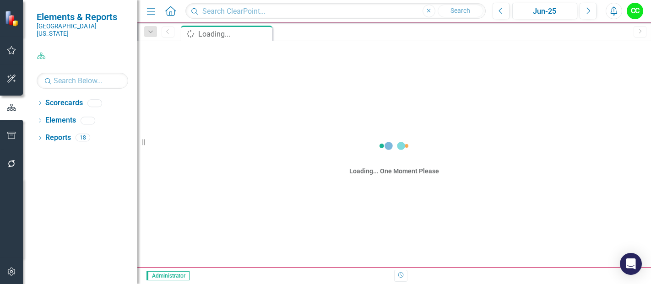 The image size is (651, 284). What do you see at coordinates (168, 276) in the screenshot?
I see `span: Administrator` at bounding box center [168, 276].